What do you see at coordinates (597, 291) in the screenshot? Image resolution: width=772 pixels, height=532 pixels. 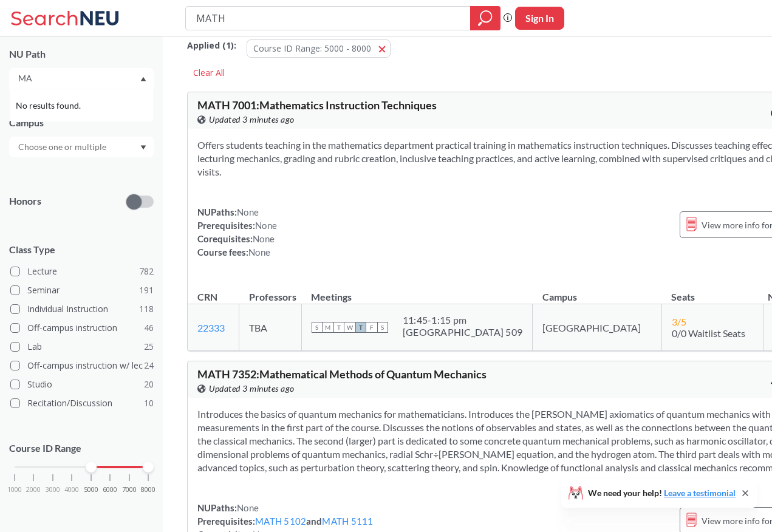 I see `th: Campus` at bounding box center [597, 291].